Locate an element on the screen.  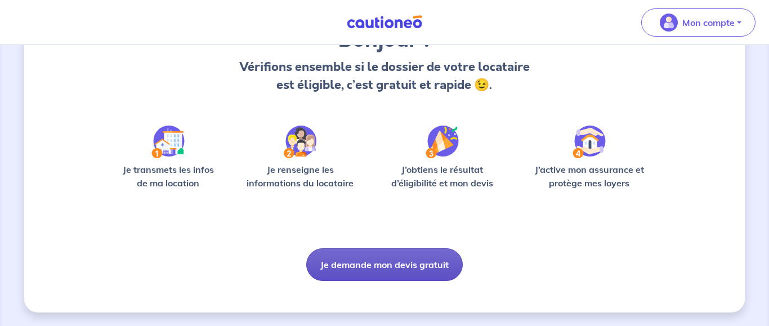
h3: Bonjour ! is located at coordinates (384, 40).